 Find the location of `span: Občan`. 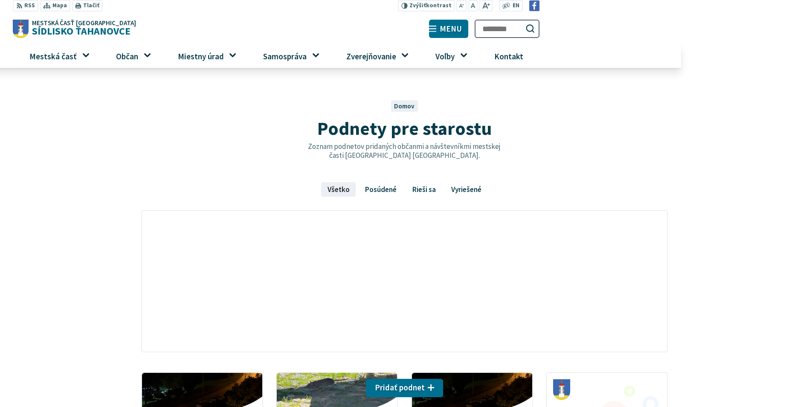

span: Občan is located at coordinates (127, 56).